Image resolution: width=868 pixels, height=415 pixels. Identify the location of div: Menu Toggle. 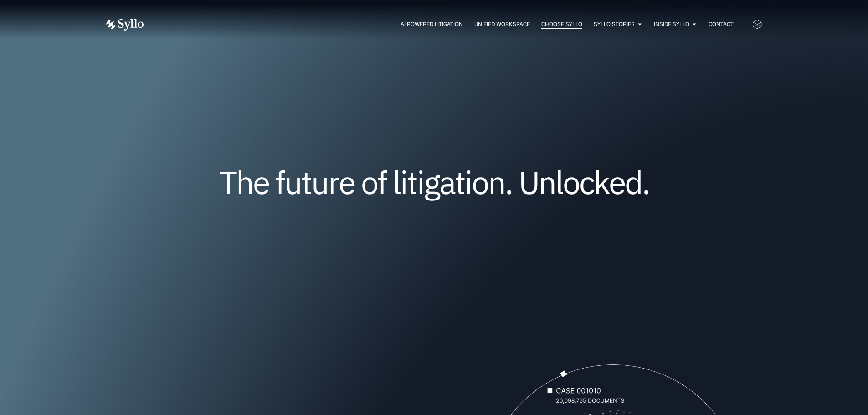
(448, 24).